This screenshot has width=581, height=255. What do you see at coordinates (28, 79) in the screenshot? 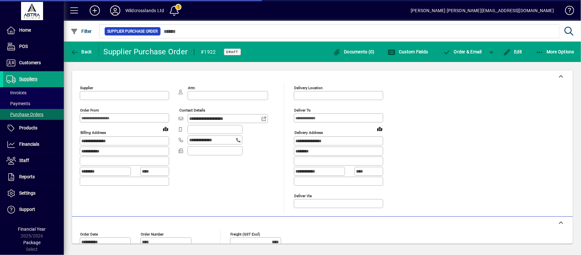
I see `span: Suppliers` at bounding box center [28, 79].